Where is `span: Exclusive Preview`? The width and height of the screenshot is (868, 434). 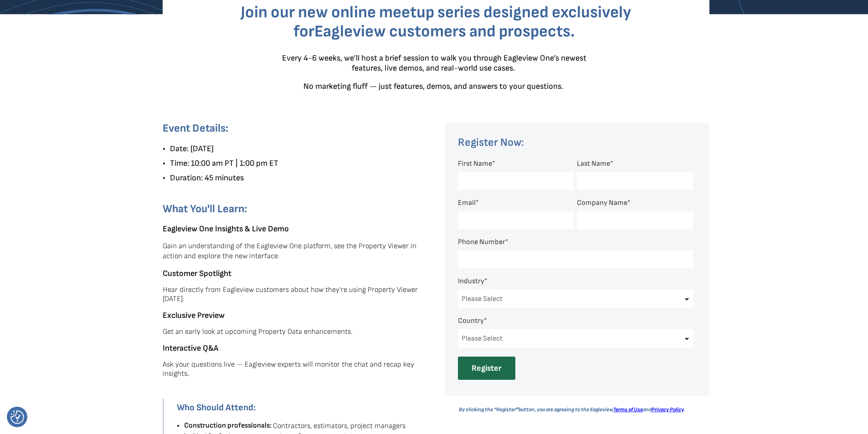 span: Exclusive Preview is located at coordinates (193, 315).